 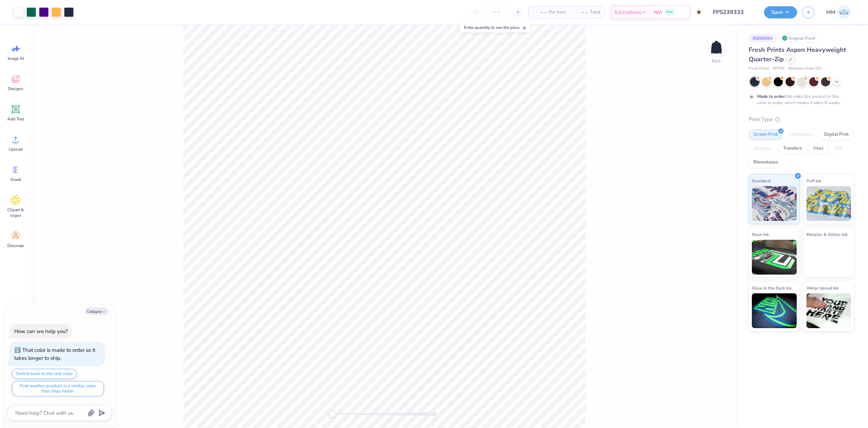 I want to click on img: Back, so click(x=717, y=47).